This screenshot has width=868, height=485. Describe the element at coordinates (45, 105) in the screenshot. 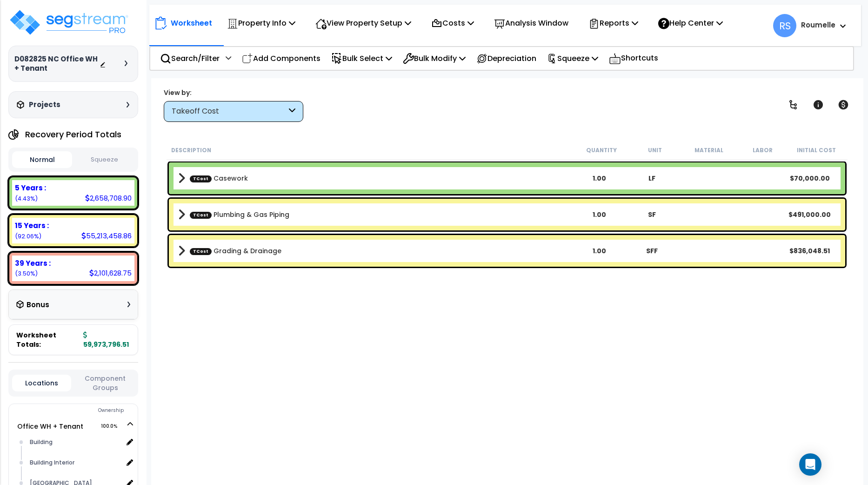

I see `h3: Projects` at that location.